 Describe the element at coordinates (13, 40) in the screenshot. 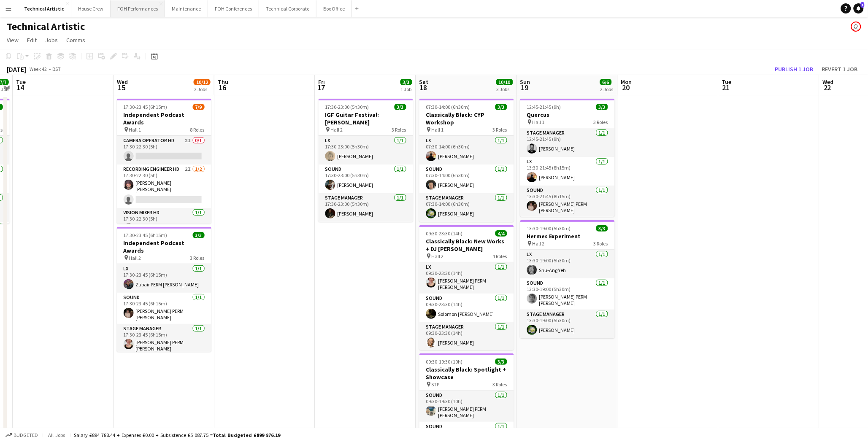

I see `span: View` at that location.